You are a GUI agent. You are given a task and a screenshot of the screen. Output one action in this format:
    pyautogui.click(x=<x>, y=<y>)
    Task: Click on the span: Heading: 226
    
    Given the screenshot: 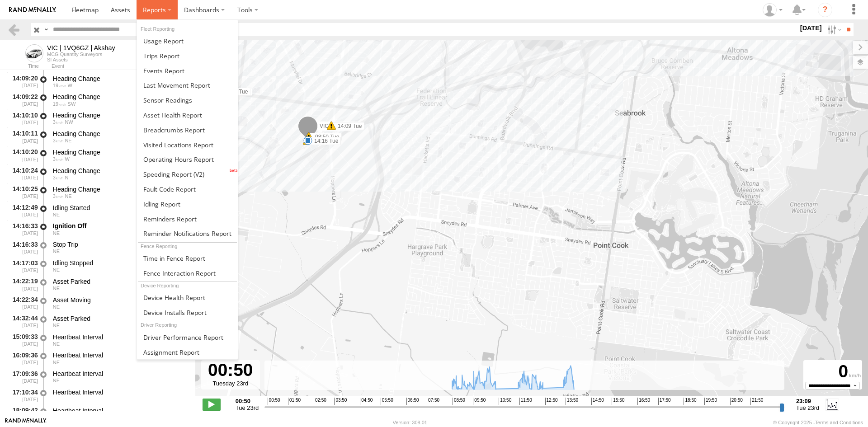 What is the action you would take?
    pyautogui.click(x=72, y=104)
    